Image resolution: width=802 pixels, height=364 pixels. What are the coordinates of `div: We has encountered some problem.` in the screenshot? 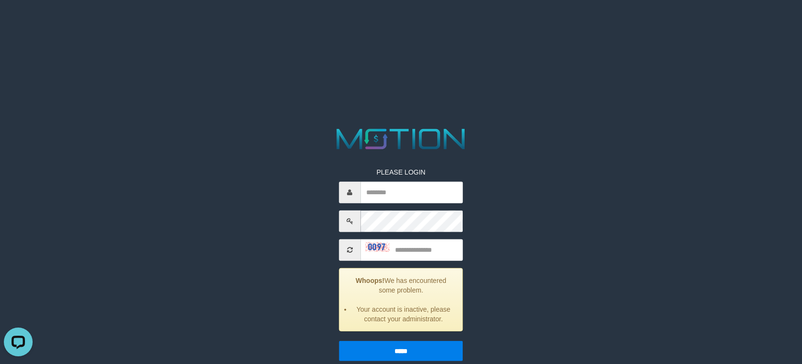 It's located at (401, 300).